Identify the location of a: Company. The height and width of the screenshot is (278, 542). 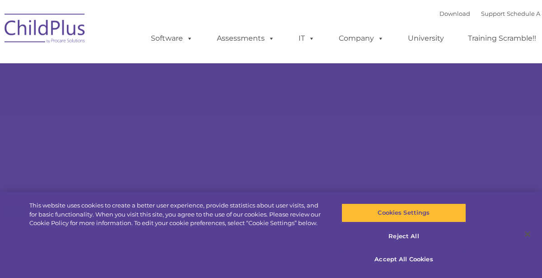
(361, 38).